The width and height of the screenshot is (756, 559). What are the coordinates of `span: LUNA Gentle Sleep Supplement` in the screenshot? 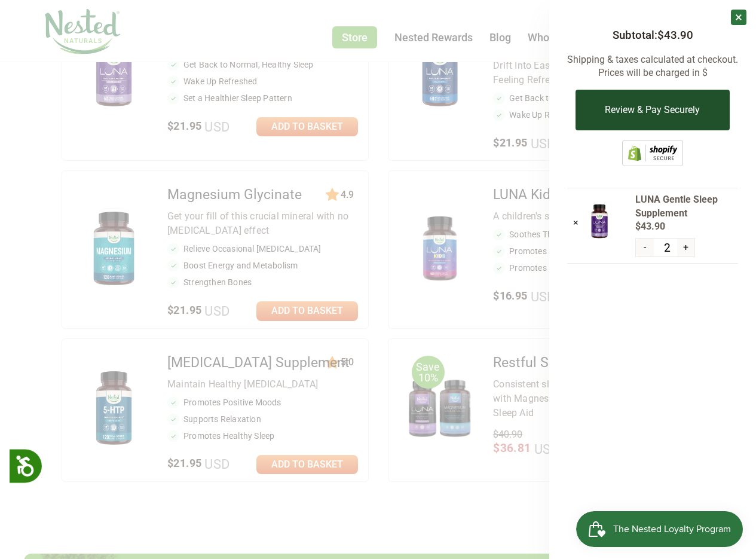 It's located at (687, 207).